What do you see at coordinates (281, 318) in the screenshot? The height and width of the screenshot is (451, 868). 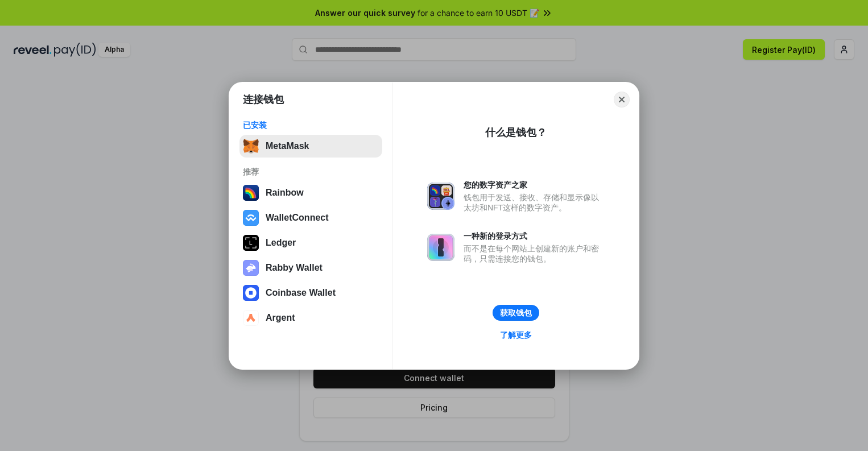 I see `div: Argent` at bounding box center [281, 318].